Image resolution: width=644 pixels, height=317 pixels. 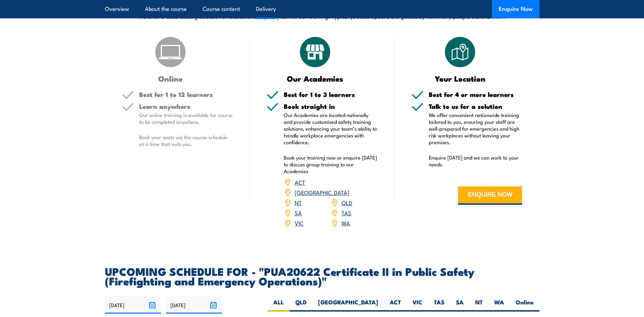 I want to click on p: Book your seats via the course schedule at a time that suits you., so click(x=186, y=141).